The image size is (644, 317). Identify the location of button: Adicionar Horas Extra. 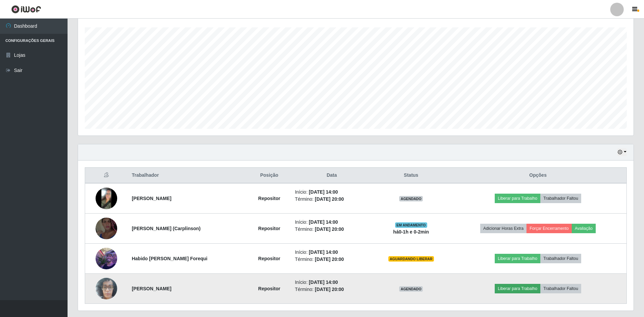
(503, 229).